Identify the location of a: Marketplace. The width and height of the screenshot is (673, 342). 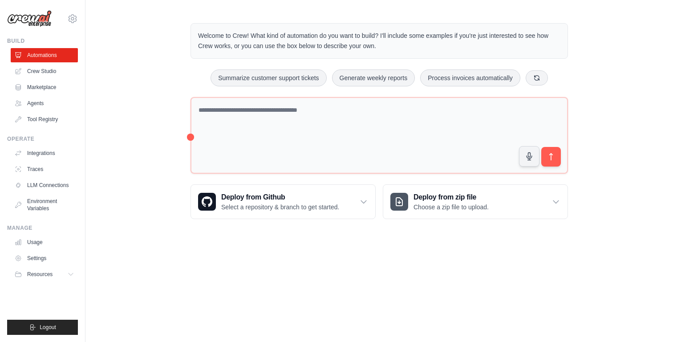
(44, 87).